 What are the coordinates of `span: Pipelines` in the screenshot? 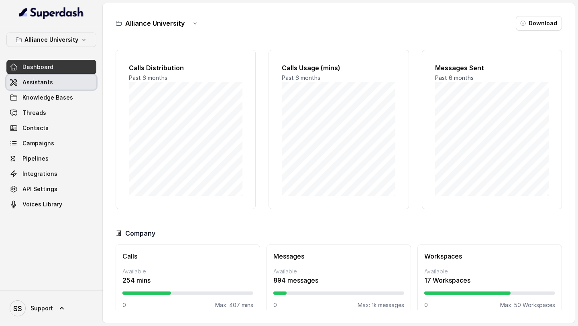 It's located at (35, 159).